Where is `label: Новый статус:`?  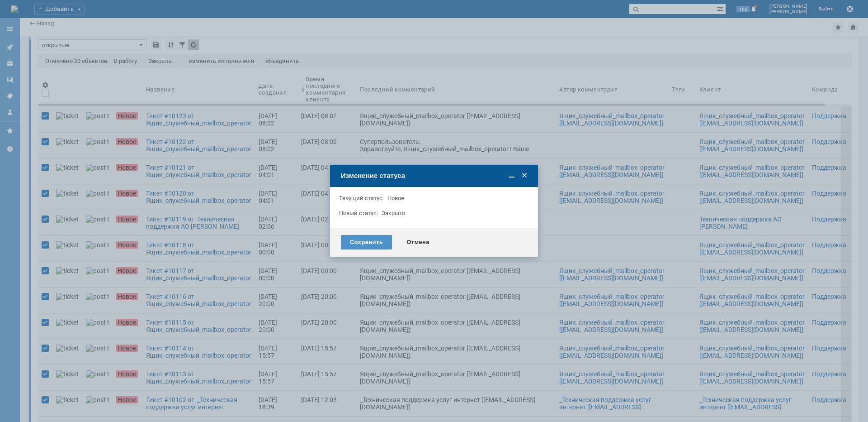 label: Новый статус: is located at coordinates (358, 213).